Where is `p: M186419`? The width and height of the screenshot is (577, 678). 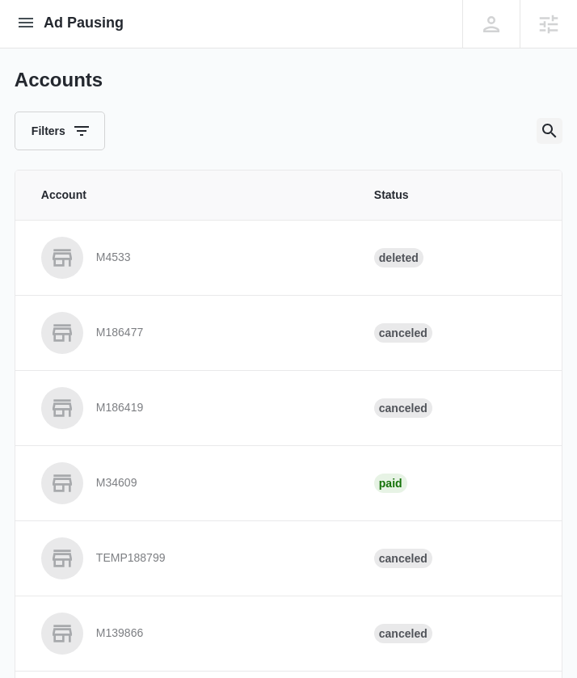 p: M186419 is located at coordinates (120, 408).